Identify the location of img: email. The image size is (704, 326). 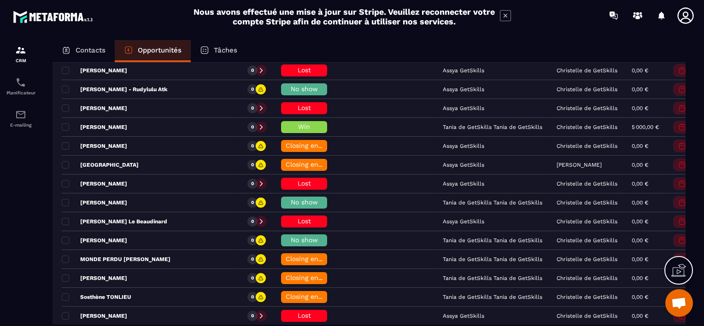
(21, 115).